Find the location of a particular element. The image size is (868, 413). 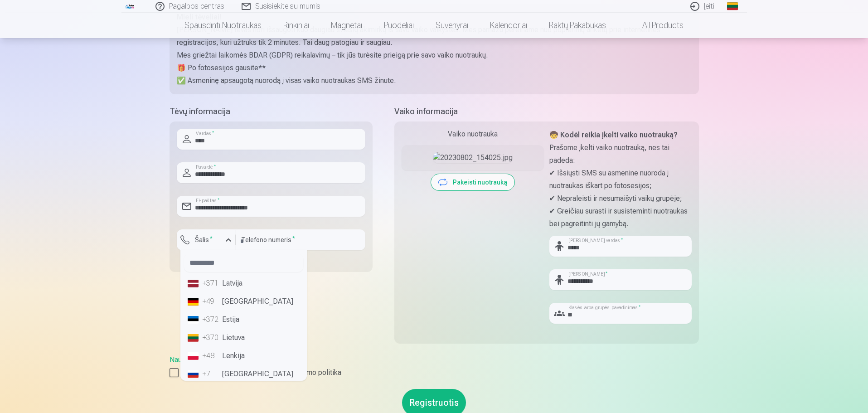

p: ✔ Greičiau surasti ir susisteminti nuotraukas bei pagreitinti jų gamybą. is located at coordinates (620, 218).